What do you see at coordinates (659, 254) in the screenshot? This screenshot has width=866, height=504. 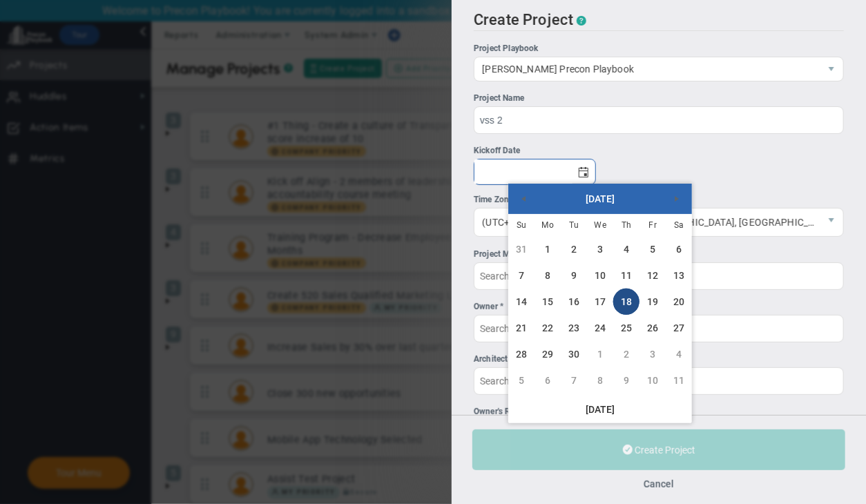 I see `div: Project Manager *` at bounding box center [659, 254].